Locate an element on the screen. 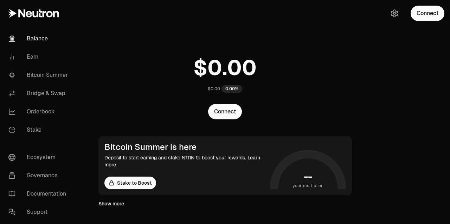 The width and height of the screenshot is (450, 224). div: 0.00% is located at coordinates (231, 89).